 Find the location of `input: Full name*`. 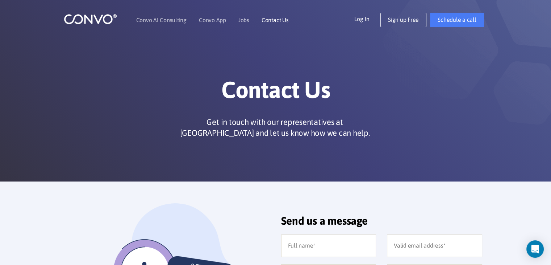

input: Full name* is located at coordinates (329, 245).